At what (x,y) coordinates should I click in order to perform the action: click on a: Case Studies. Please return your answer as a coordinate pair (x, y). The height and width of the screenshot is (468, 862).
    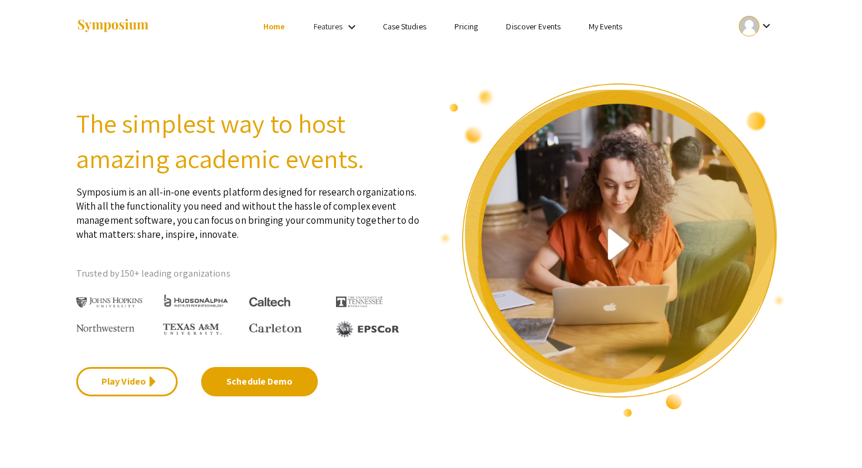
    Looking at the image, I should click on (405, 26).